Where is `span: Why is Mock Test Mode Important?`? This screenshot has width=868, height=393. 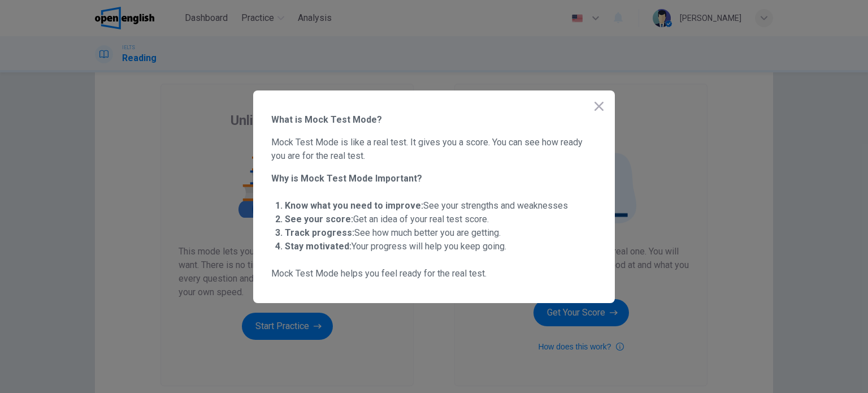
span: Why is Mock Test Mode Important? is located at coordinates (434, 179).